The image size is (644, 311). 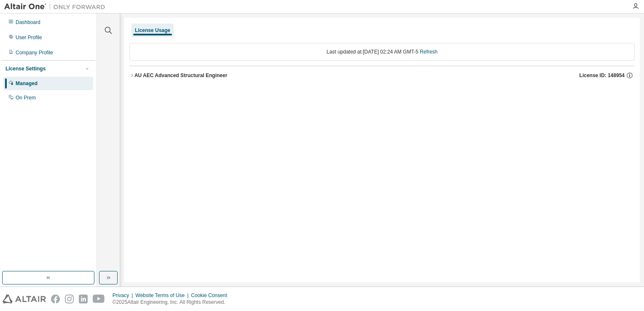 I want to click on p: © 2025 Altair Engineering, Inc. All Rights Reserved., so click(x=172, y=302).